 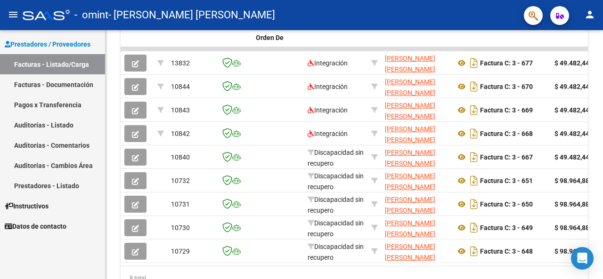 What do you see at coordinates (506, 181) in the screenshot?
I see `strong: Factura C: 3 - 651` at bounding box center [506, 181].